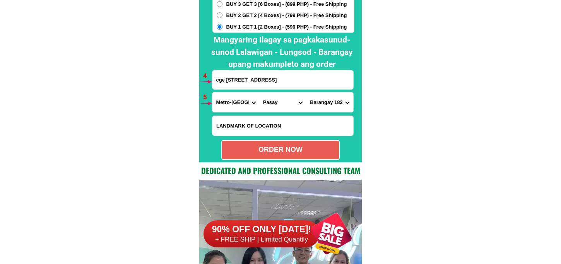 Image resolution: width=561 pixels, height=264 pixels. Describe the element at coordinates (207, 76) in the screenshot. I see `h6: 4` at that location.